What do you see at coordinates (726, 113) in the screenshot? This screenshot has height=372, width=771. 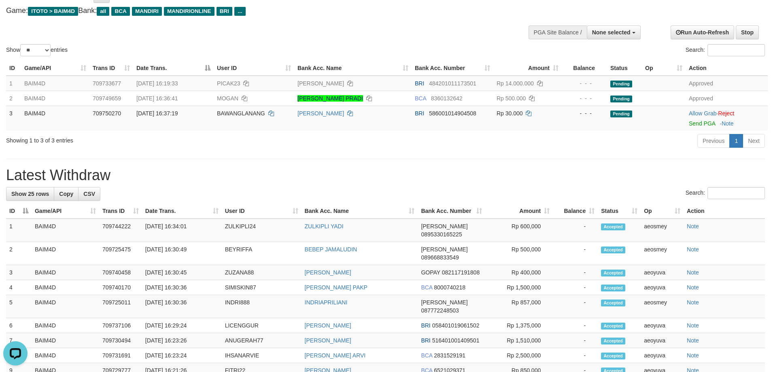 I see `a: Reject` at bounding box center [726, 113].